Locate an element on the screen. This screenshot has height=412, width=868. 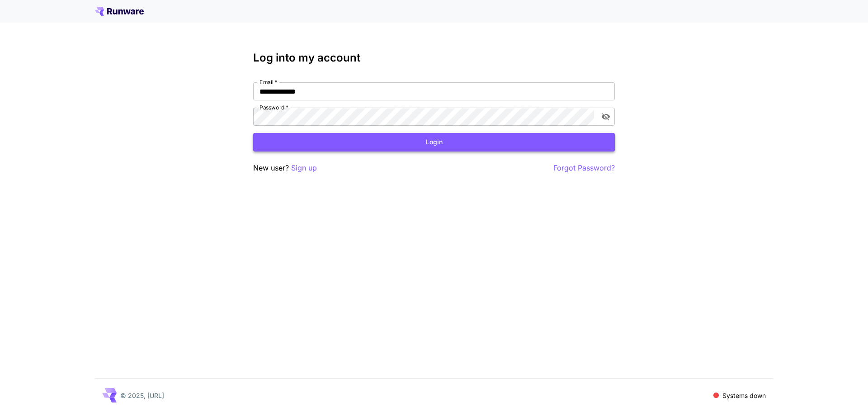
button: Forgot Password? is located at coordinates (584, 168).